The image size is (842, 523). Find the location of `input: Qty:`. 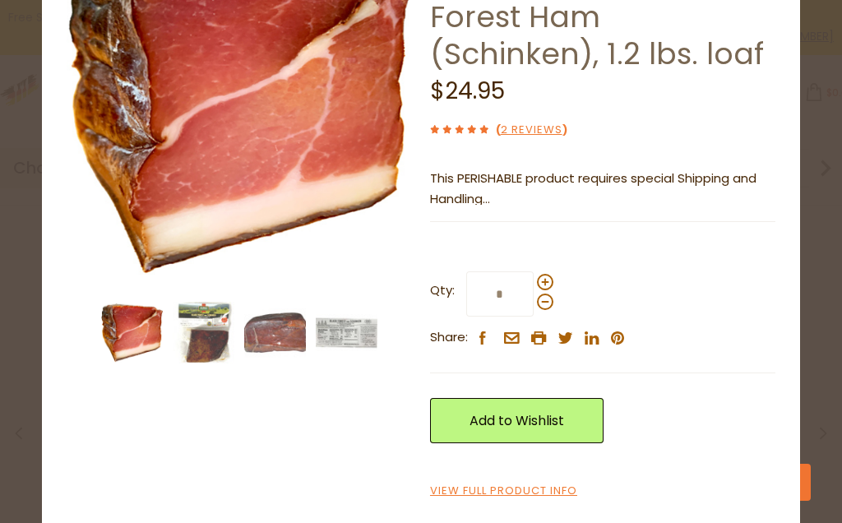

input: Qty: is located at coordinates (500, 294).